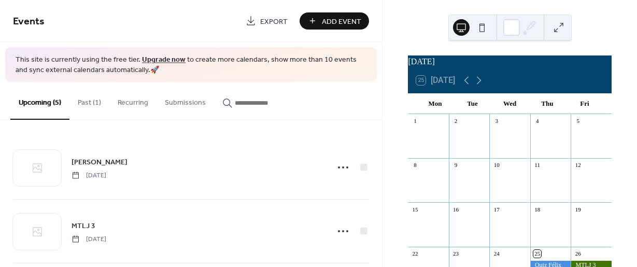 The width and height of the screenshot is (637, 267). What do you see at coordinates (577, 209) in the screenshot?
I see `div: 19` at bounding box center [577, 209].